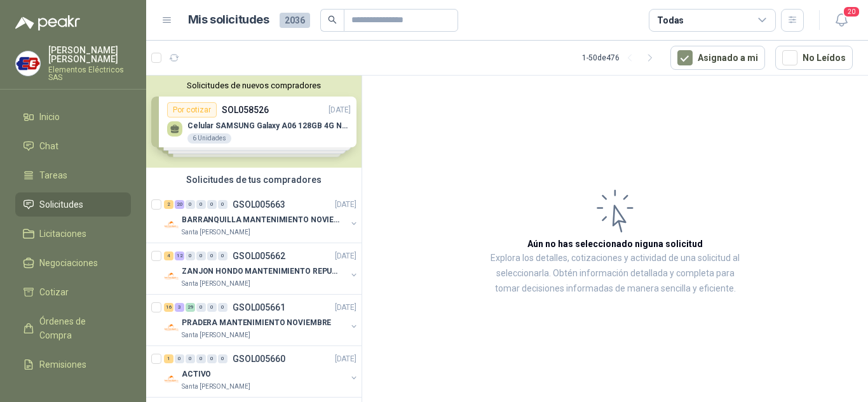  What do you see at coordinates (73, 365) in the screenshot?
I see `a: Remisiones` at bounding box center [73, 365].